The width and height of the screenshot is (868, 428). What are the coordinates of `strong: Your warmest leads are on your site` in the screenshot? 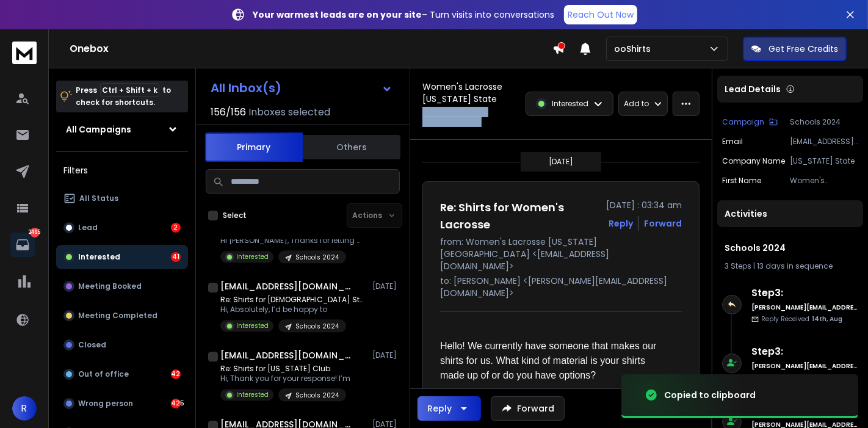 It's located at (337, 15).